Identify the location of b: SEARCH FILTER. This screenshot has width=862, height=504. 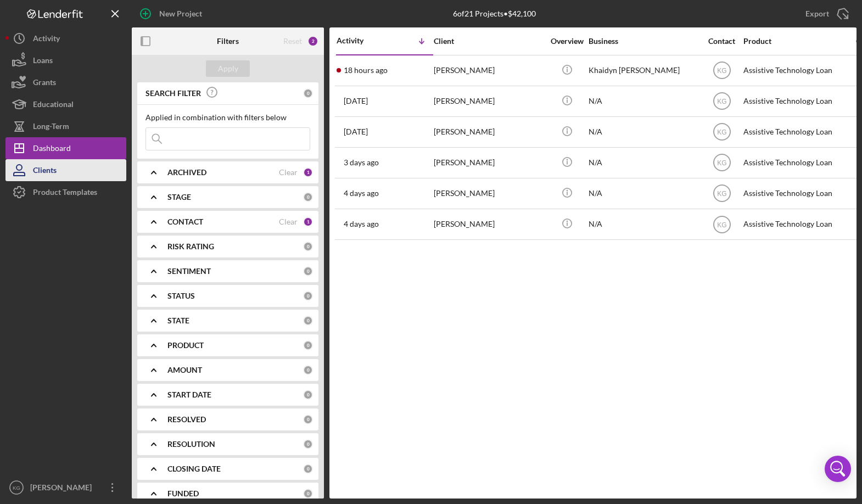
(173, 94).